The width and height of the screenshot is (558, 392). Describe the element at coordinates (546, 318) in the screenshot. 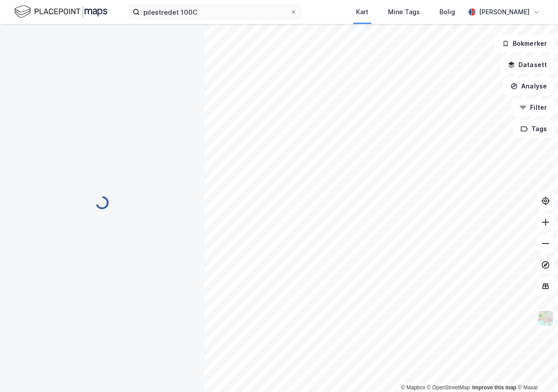

I see `img: Z` at that location.